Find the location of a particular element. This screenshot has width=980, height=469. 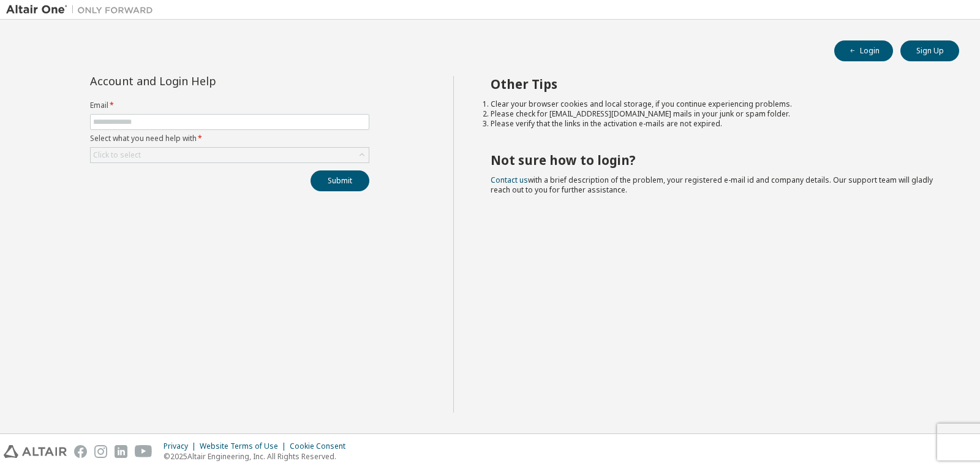

img: linkedin.svg is located at coordinates (121, 451).